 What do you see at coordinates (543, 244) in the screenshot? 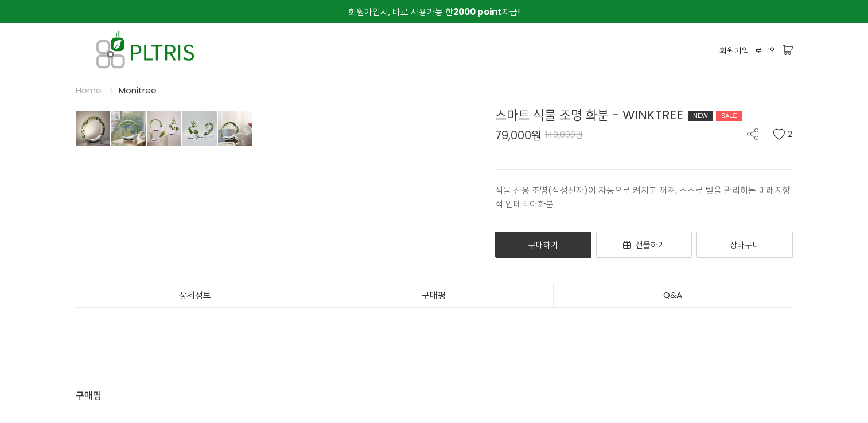
I see `a: 구매하기` at bounding box center [543, 244].